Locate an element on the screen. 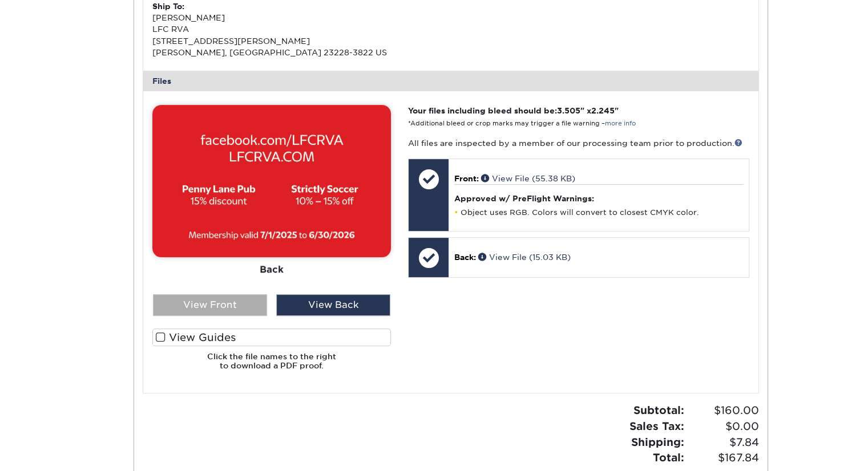  div: View Back is located at coordinates (333, 305).